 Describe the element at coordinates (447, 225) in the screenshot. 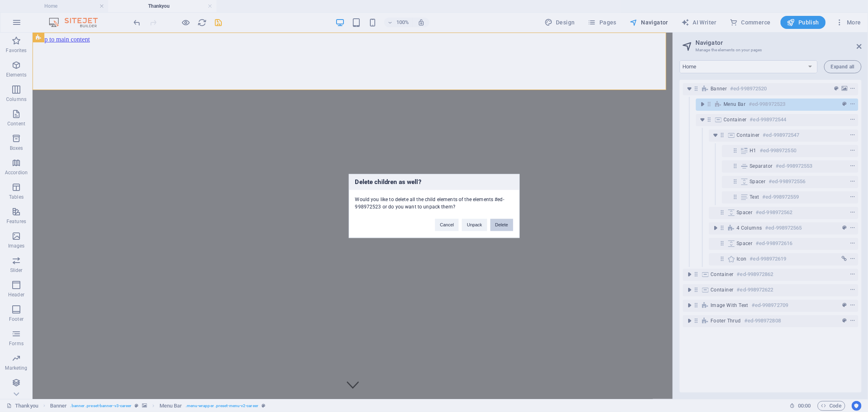

I see `button: Cancel` at that location.